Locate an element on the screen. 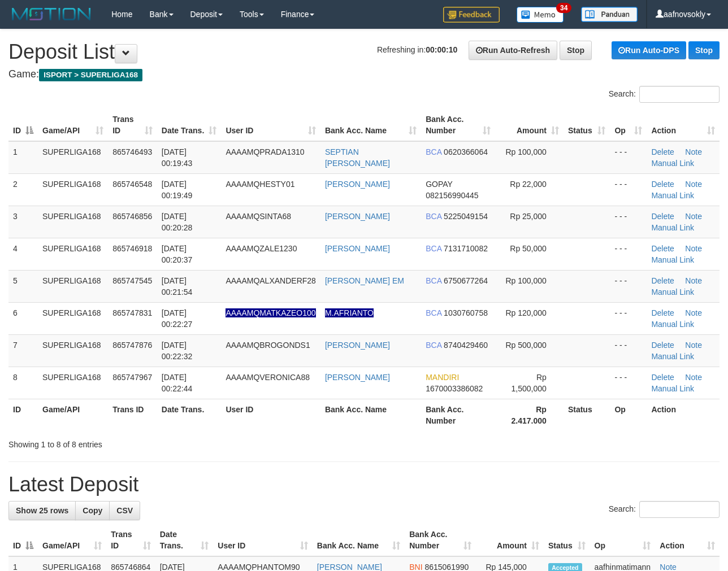 The image size is (728, 571). th: Bank Acc. Name: activate to sort column ascending is located at coordinates (359, 540).